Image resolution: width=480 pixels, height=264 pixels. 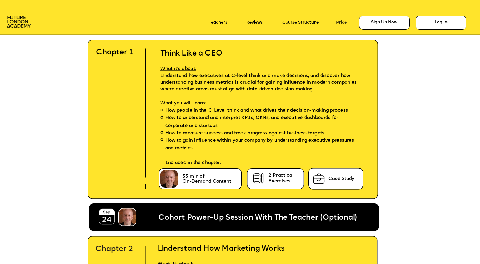 What do you see at coordinates (341, 179) in the screenshot?
I see `span: Case Study` at bounding box center [341, 179].